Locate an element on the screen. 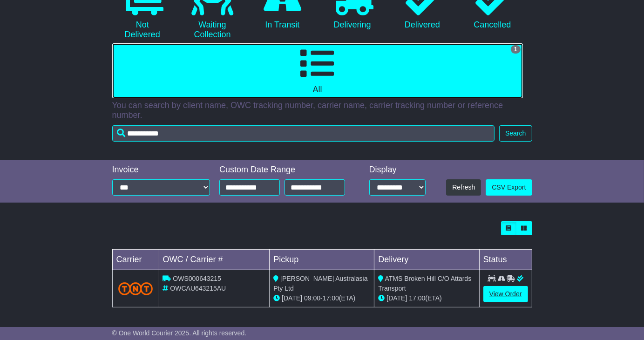 The width and height of the screenshot is (644, 340). span: OWCAU643215AU is located at coordinates (198, 288).